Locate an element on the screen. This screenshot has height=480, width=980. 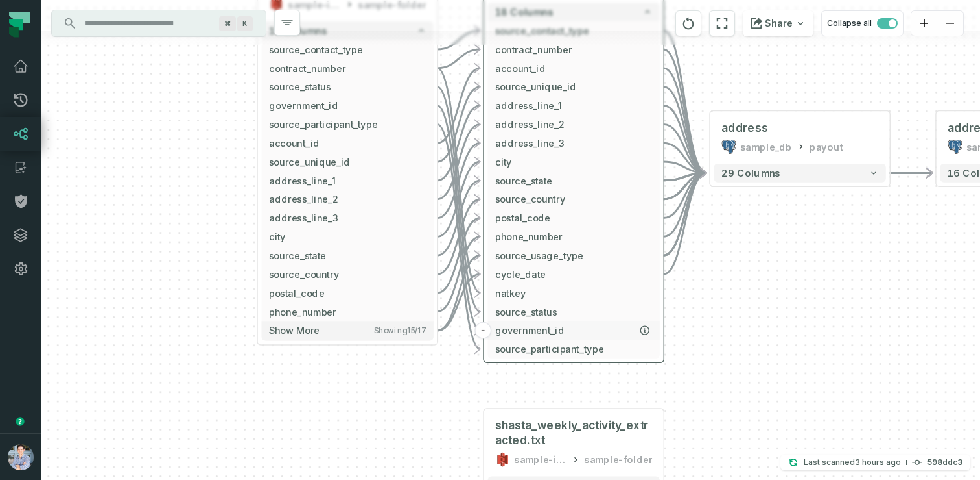
span: 29 columns is located at coordinates (751, 173).